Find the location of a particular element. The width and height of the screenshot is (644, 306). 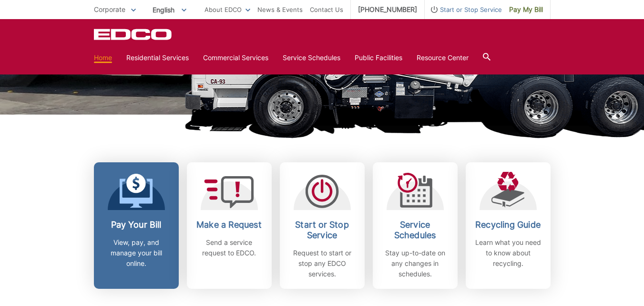

a: Service Schedules Stay up-to-date on any changes in schedules. is located at coordinates (415, 225).